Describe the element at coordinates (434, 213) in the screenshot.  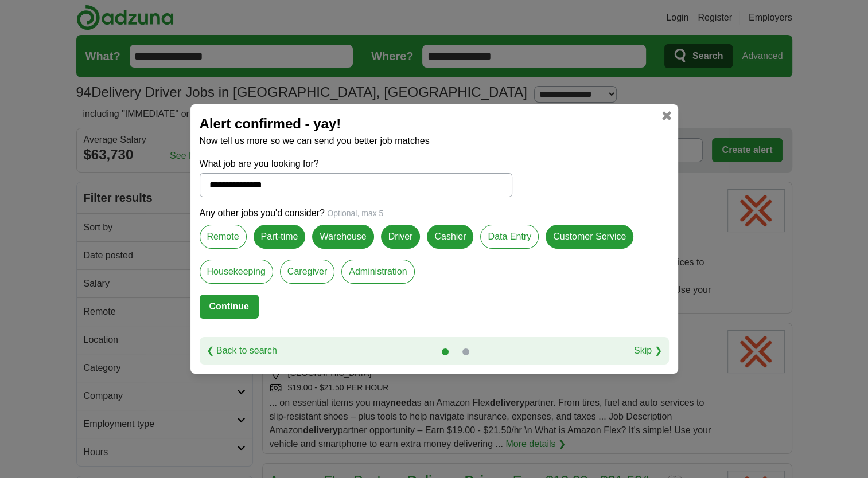
I see `p: Any other jobs you'd consider?` at that location.